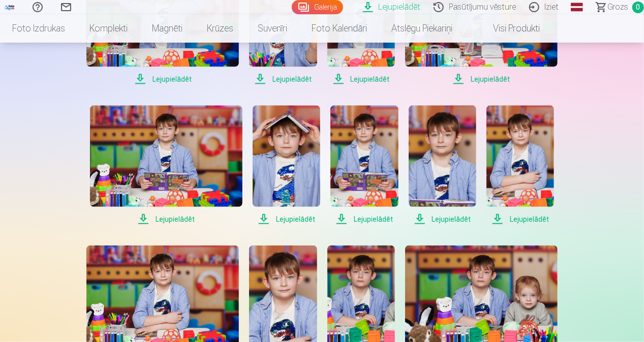  I want to click on a: Visi produkti, so click(508, 28).